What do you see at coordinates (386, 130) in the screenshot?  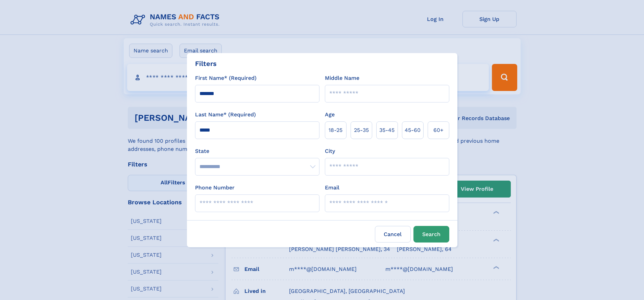 I see `span: 35‑45` at bounding box center [386, 130].